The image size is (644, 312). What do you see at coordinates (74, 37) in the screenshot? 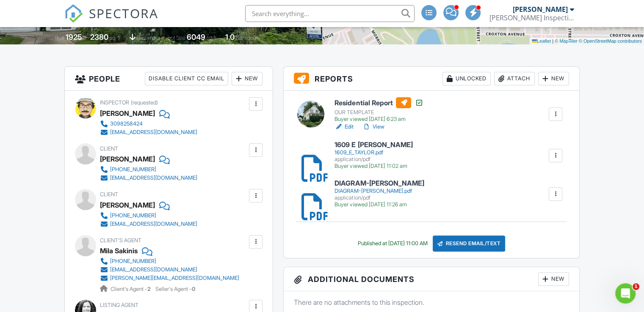
I see `div: 1925` at bounding box center [74, 37].